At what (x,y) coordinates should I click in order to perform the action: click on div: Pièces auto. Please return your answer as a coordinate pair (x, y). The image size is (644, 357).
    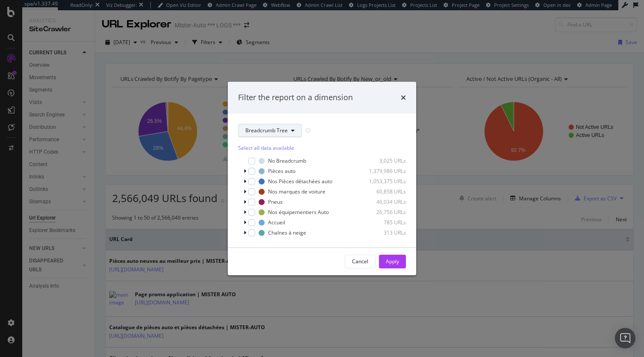
    Looking at the image, I should click on (282, 171).